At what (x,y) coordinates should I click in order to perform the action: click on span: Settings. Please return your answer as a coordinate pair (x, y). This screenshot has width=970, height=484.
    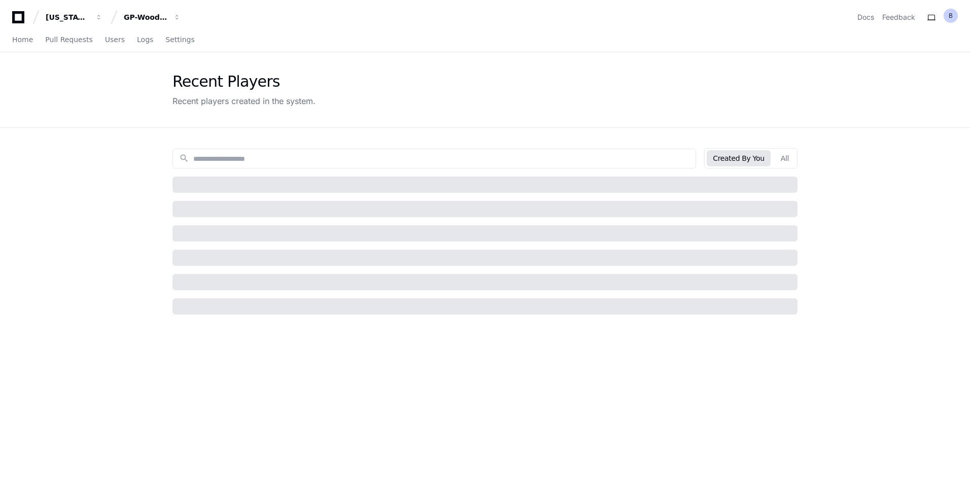
    Looking at the image, I should click on (180, 40).